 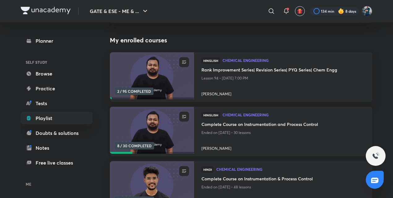 I want to click on a: Browse, so click(x=57, y=74).